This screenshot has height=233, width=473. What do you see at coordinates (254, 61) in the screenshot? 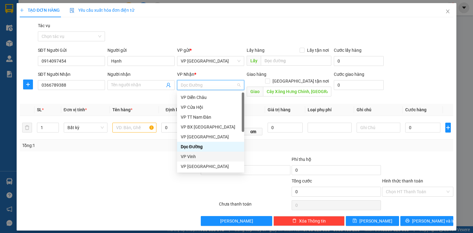
I see `span: Lấy` at bounding box center [254, 61].